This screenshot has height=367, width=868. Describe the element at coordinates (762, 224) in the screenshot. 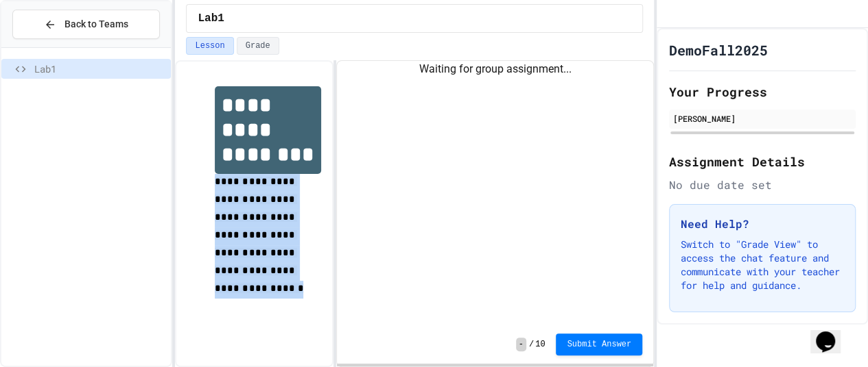

I see `h3: Need Help?` at that location.